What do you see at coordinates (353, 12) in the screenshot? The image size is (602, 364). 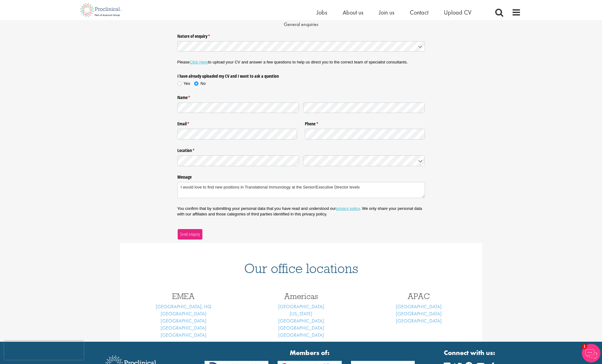 I see `span: About us` at bounding box center [353, 12].